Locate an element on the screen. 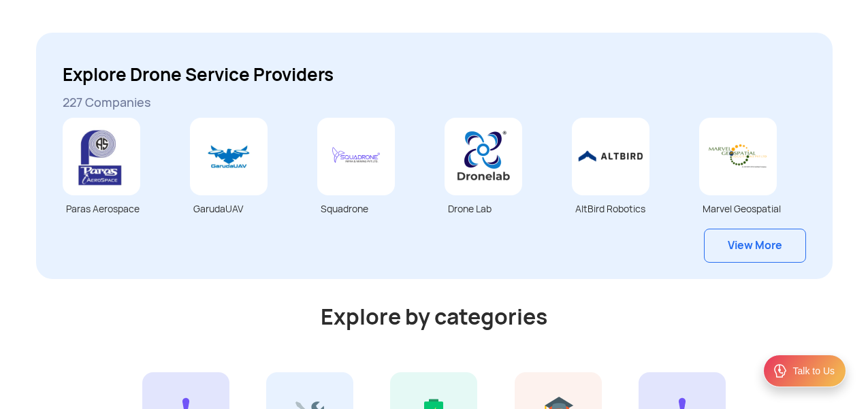 This screenshot has width=868, height=409. a: GarudaUAV is located at coordinates (243, 183).